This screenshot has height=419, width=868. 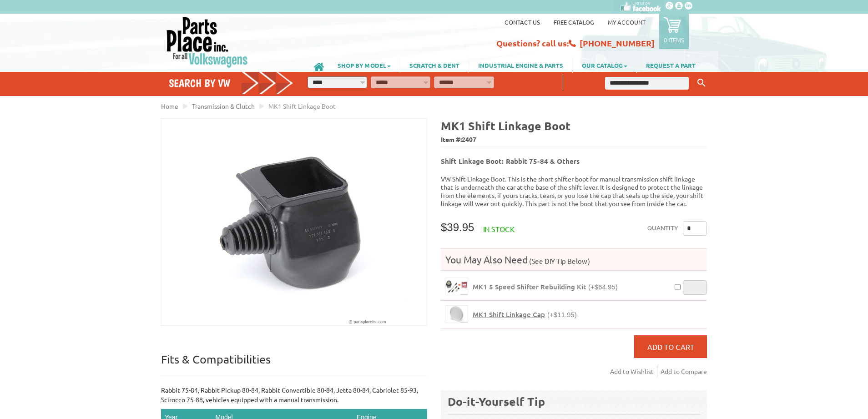 What do you see at coordinates (574, 191) in the screenshot?
I see `p: VW Shift Linkage Boot. This is the short shifter boot for manual transmission shift linkage that ...` at bounding box center [574, 191].